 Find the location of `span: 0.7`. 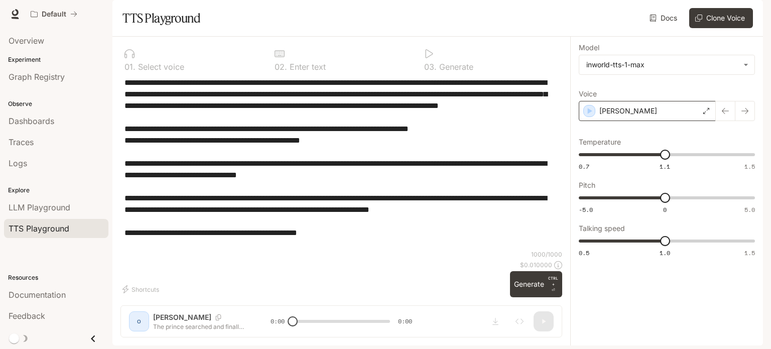

span: 0.7 is located at coordinates (584, 166).